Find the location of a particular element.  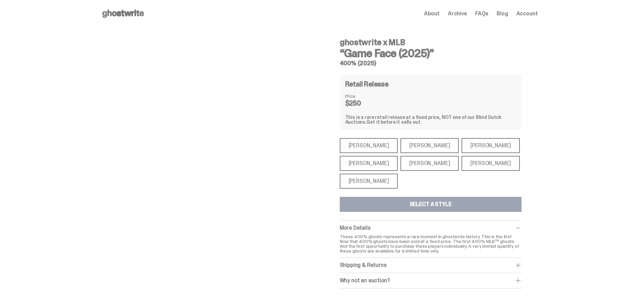

div: Shipping & Returns is located at coordinates (430, 265).